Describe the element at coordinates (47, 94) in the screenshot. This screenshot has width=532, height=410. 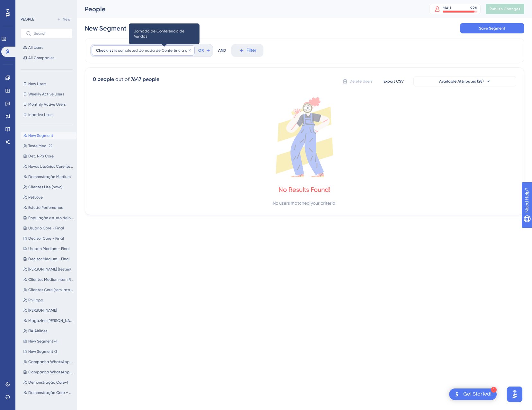
I see `button: Weekly Active Users` at that location.